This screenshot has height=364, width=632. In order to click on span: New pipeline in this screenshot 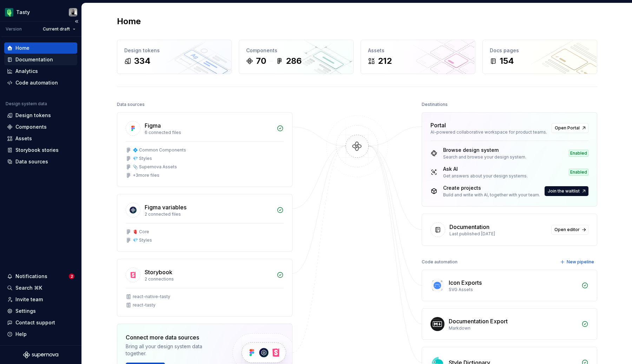, I will do `click(581, 262)`.